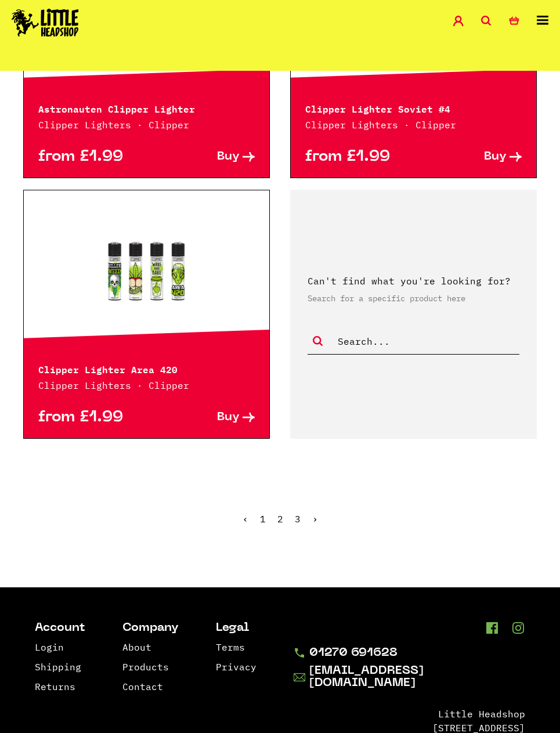 Image resolution: width=560 pixels, height=733 pixels. What do you see at coordinates (150, 628) in the screenshot?
I see `li: Company` at bounding box center [150, 628].